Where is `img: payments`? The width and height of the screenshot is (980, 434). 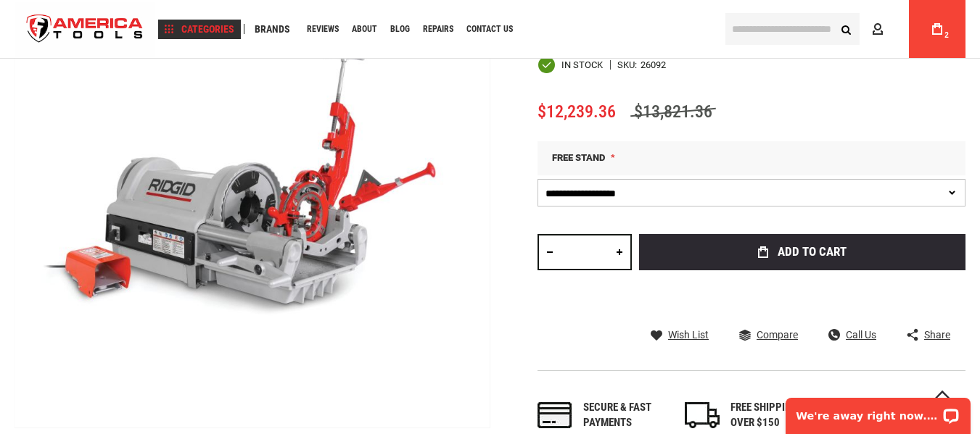 img: payments is located at coordinates (555, 416).